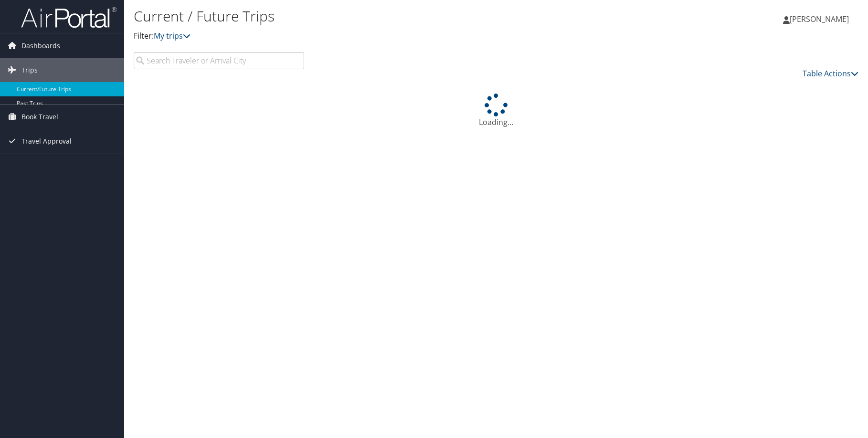 This screenshot has height=438, width=868. I want to click on span: Book Travel, so click(40, 117).